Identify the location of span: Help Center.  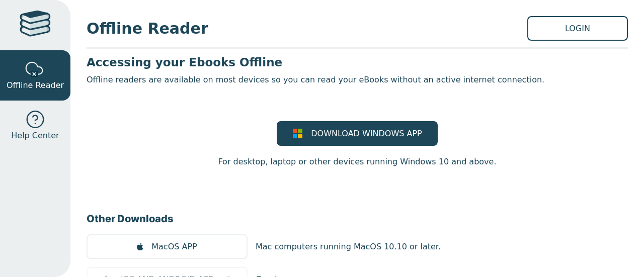
(35, 136).